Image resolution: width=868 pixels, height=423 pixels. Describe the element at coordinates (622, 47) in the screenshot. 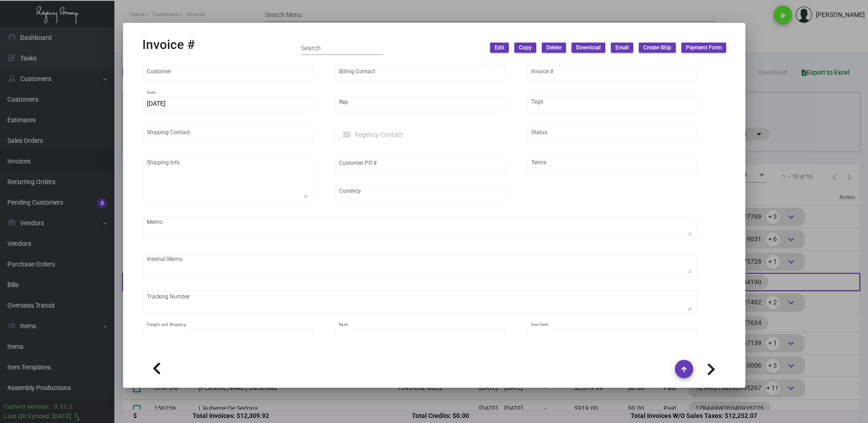

I see `button: Email` at that location.